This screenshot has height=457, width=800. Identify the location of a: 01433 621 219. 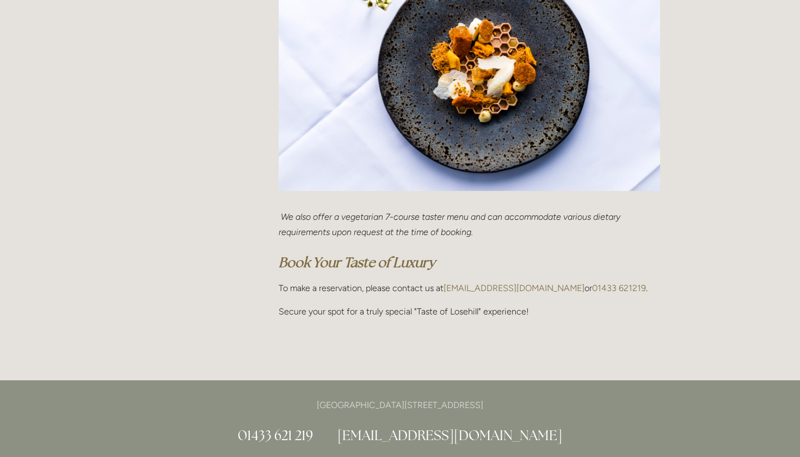
(275, 435).